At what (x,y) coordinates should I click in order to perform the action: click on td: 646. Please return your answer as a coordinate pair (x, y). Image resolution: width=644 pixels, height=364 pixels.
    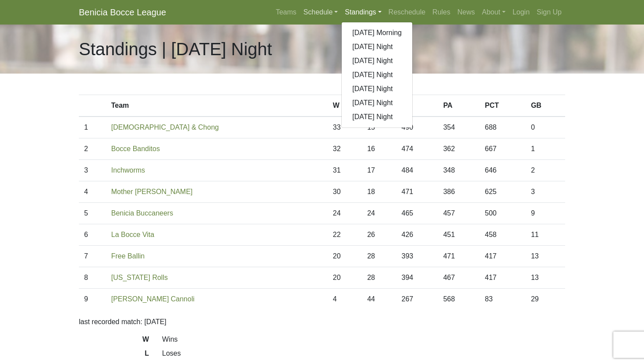
    Looking at the image, I should click on (503, 171).